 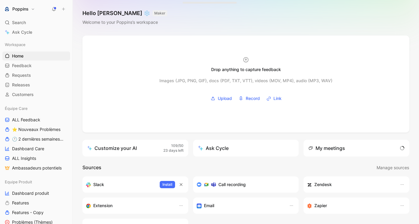 I want to click on h1: Poppins, so click(x=20, y=9).